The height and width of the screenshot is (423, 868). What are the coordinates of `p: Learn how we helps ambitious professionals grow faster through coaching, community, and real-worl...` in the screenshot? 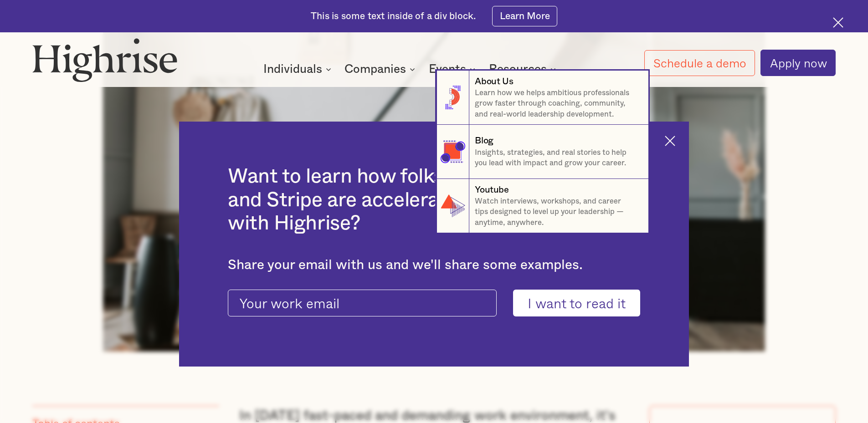 It's located at (556, 104).